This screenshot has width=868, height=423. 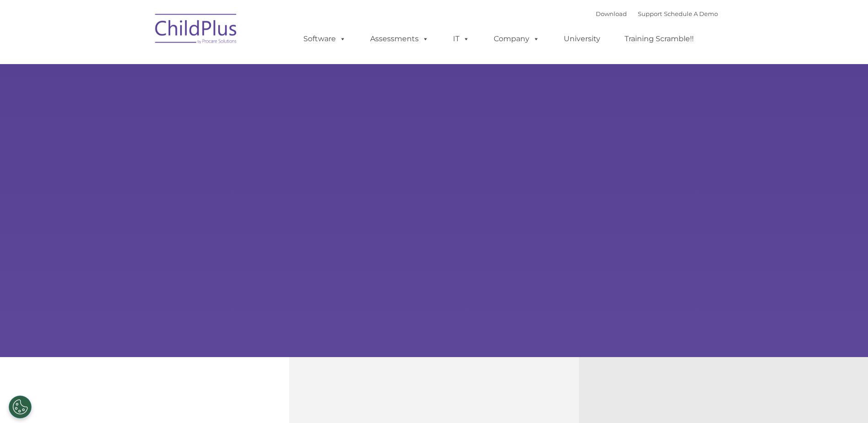 I want to click on a: Company, so click(x=517, y=39).